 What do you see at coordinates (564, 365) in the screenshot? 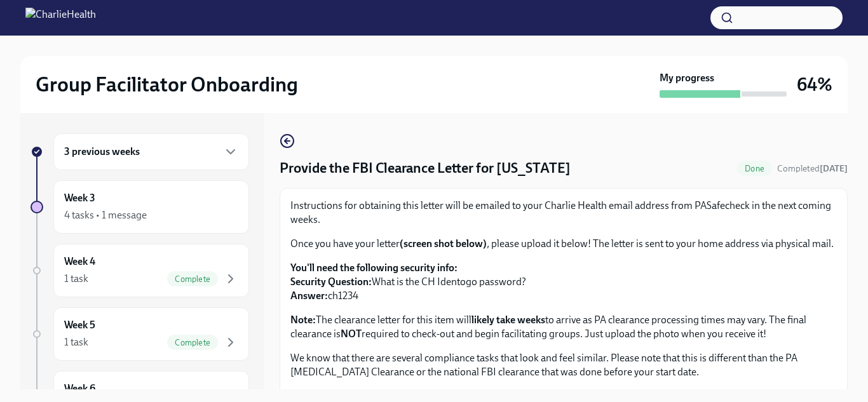
I see `p: We know that there are several compliance tasks that look and feel similar. Please note that this...` at bounding box center [564, 365].